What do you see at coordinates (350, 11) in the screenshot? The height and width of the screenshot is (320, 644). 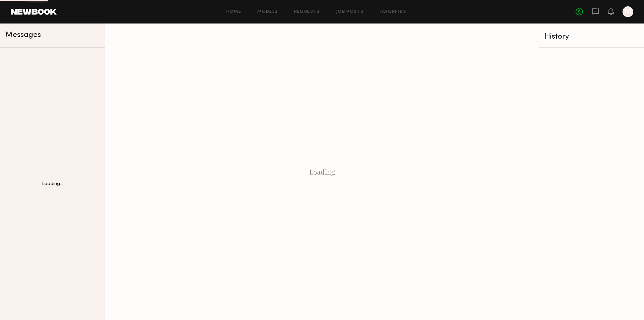 I see `a: Job Posts` at bounding box center [350, 11].